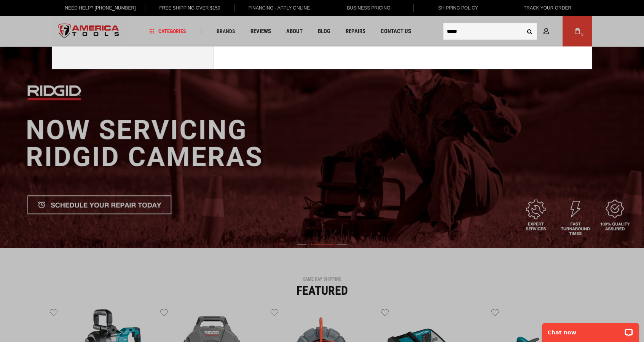  I want to click on button: Open LiveChat chat widget, so click(92, 14).